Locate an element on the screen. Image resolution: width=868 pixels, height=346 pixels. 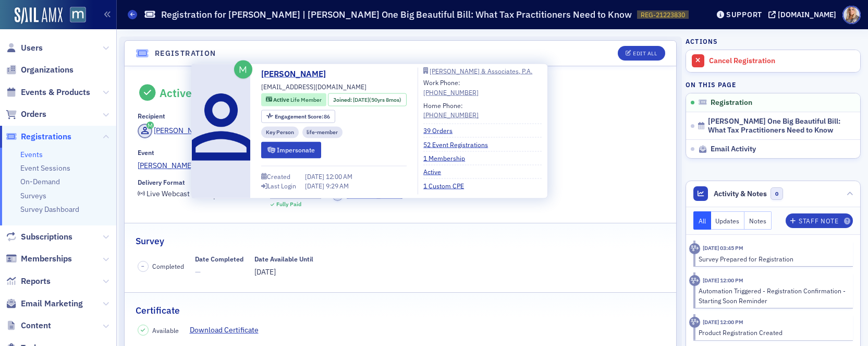
button: Updates is located at coordinates (727, 220).